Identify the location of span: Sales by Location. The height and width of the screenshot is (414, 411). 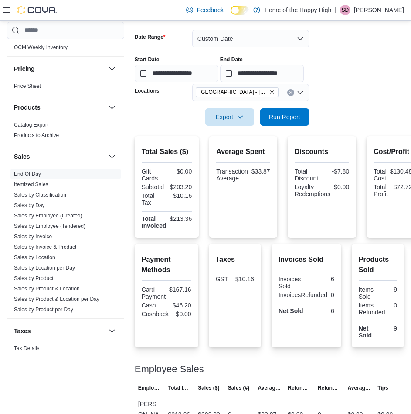
(34, 258).